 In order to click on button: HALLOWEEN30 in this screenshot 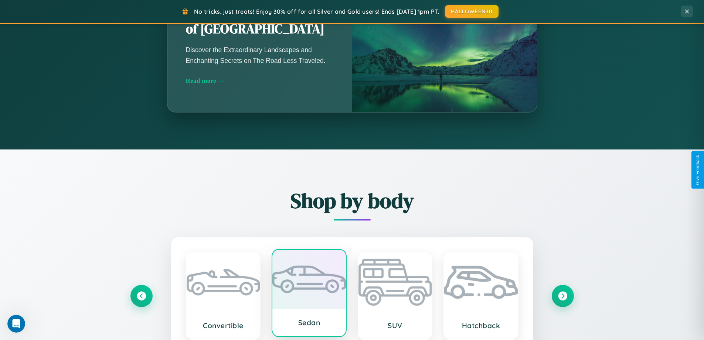, I will do `click(471, 11)`.